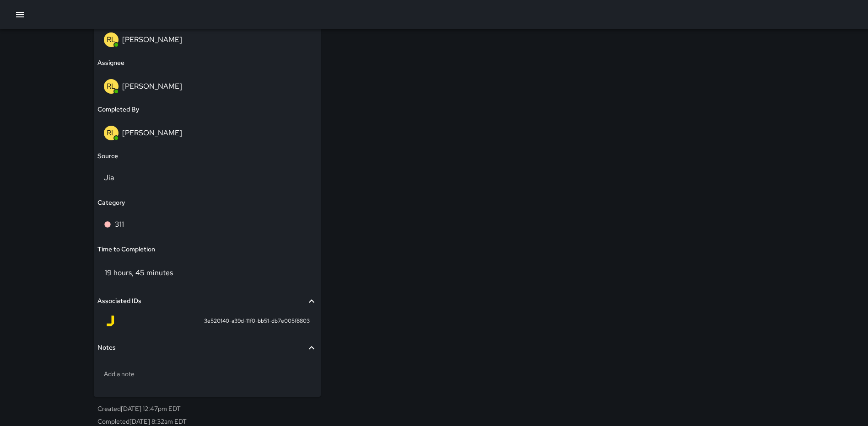  Describe the element at coordinates (118, 110) in the screenshot. I see `h6: Completed By` at that location.